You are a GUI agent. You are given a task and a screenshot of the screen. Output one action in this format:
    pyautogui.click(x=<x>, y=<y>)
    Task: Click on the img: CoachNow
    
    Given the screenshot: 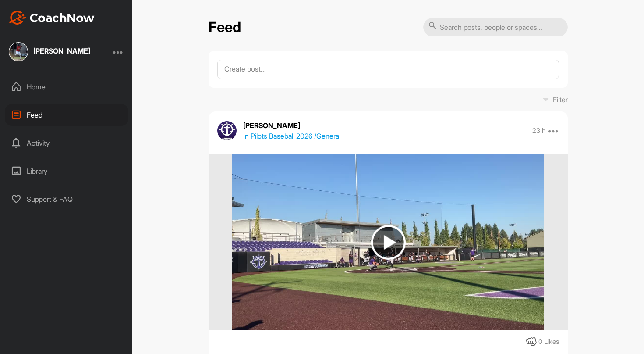 What is the action you would take?
    pyautogui.click(x=52, y=18)
    